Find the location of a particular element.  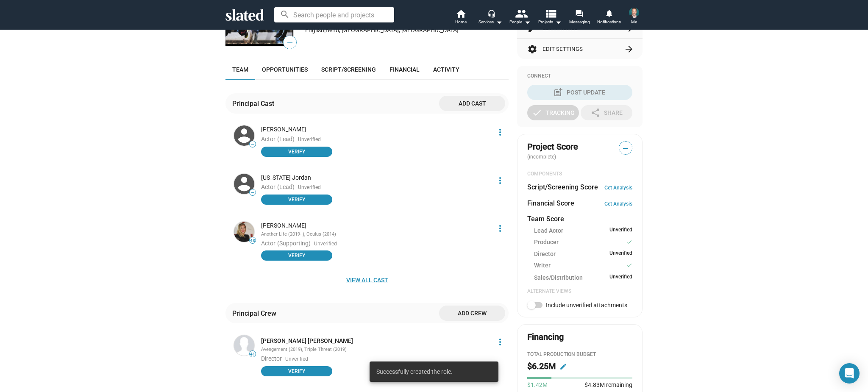

mat-icon: post_add is located at coordinates (558, 92).